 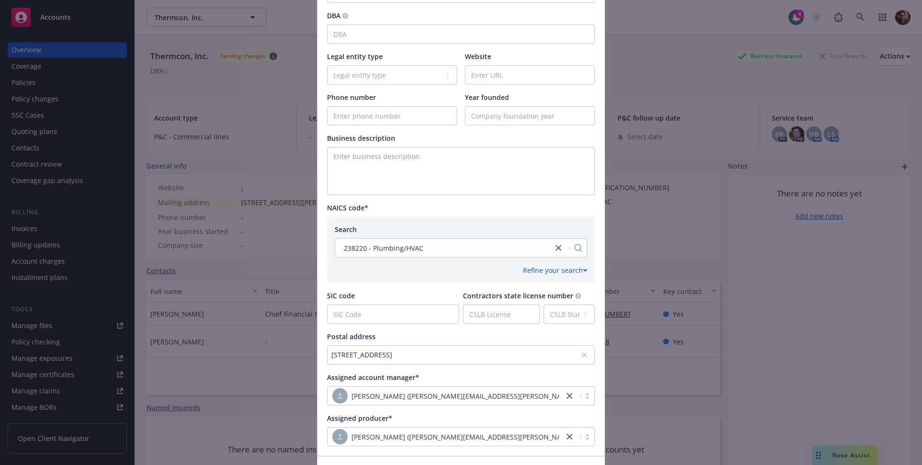 What do you see at coordinates (352, 97) in the screenshot?
I see `span: Phone number` at bounding box center [352, 97].